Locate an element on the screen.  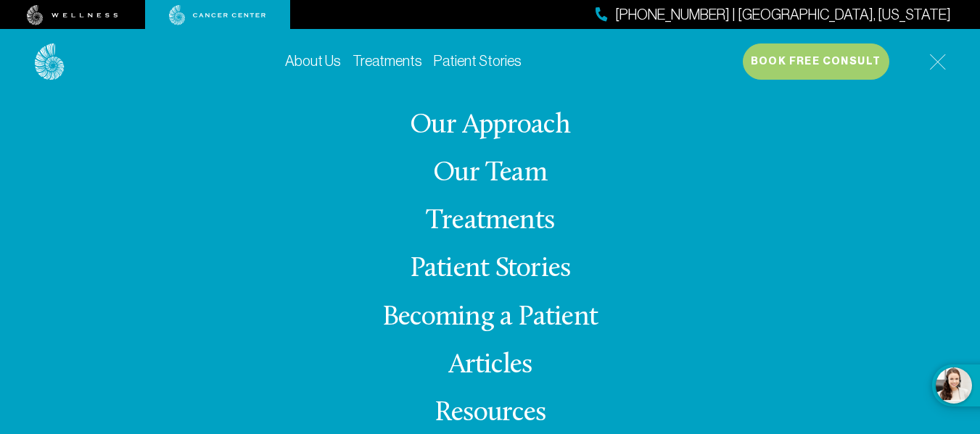
button: Book Free Consult is located at coordinates (816, 61).